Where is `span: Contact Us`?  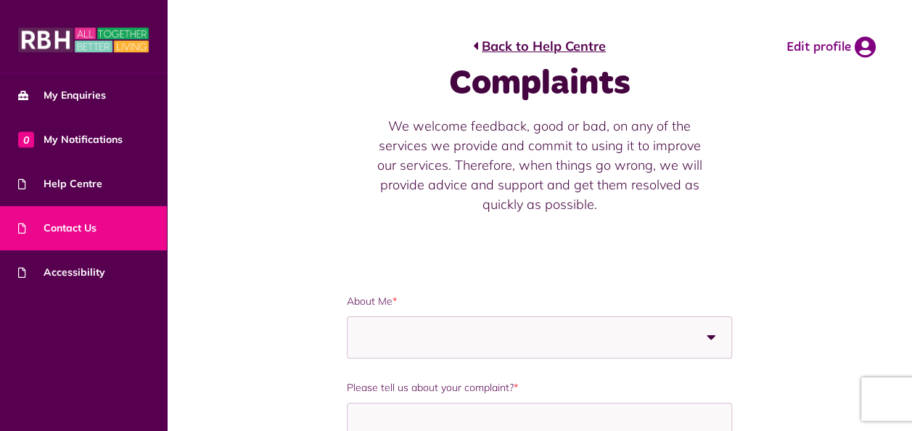
span: Contact Us is located at coordinates (57, 228).